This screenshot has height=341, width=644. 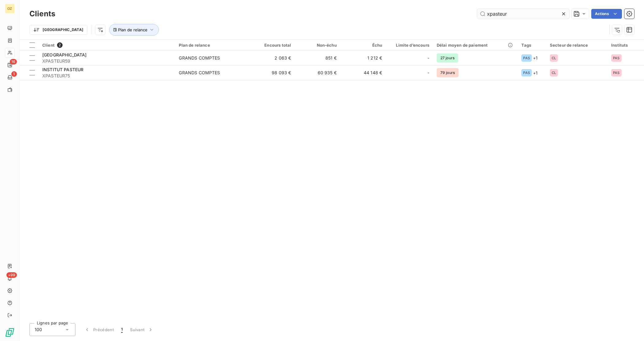 I want to click on td: 44 148 €, so click(x=363, y=73).